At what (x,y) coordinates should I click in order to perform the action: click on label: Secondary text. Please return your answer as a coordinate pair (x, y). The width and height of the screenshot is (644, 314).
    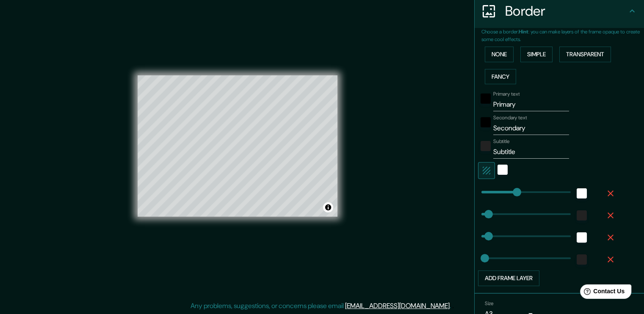
    Looking at the image, I should click on (510, 117).